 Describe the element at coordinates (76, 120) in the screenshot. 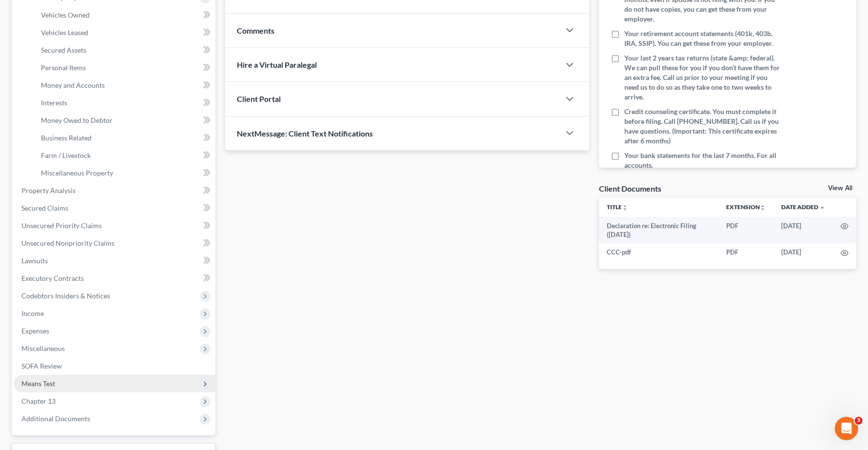

I see `span: Money Owed to Debtor` at that location.